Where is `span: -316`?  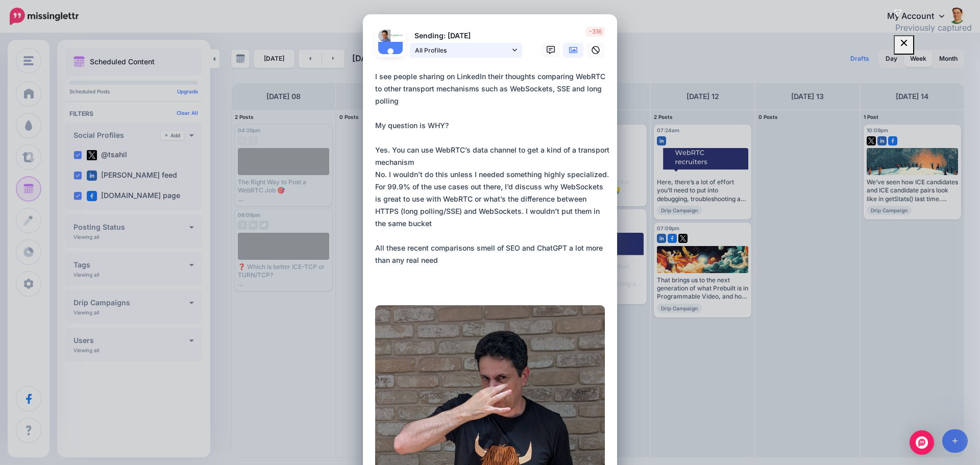 span: -316 is located at coordinates (595, 32).